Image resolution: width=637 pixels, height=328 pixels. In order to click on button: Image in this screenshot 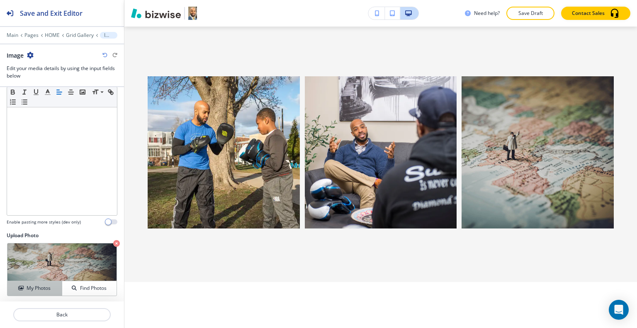, I will do `click(109, 35)`.